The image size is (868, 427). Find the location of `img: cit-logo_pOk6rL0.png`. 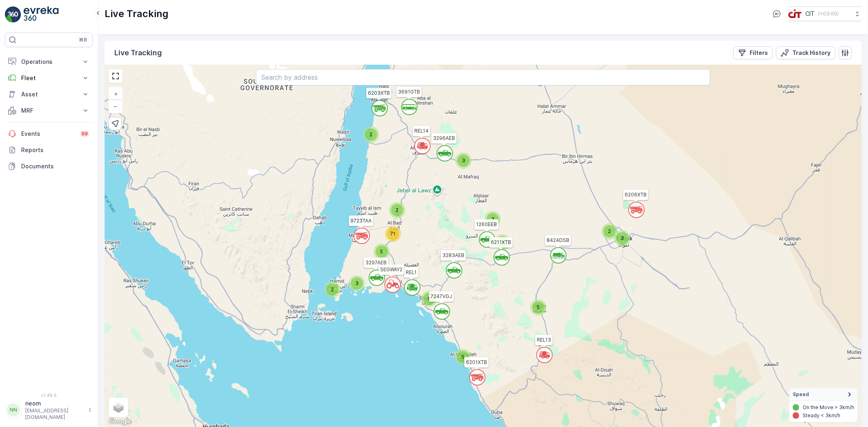

img: cit-logo_pOk6rL0.png is located at coordinates (795, 14).